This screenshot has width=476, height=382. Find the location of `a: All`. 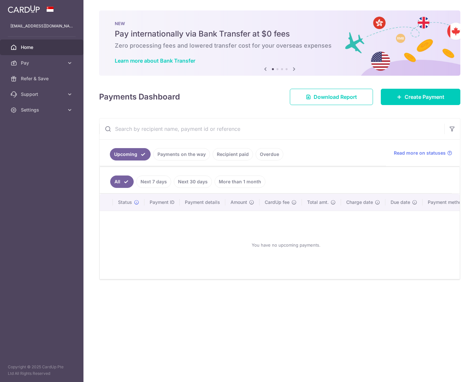

a: All is located at coordinates (122, 182).